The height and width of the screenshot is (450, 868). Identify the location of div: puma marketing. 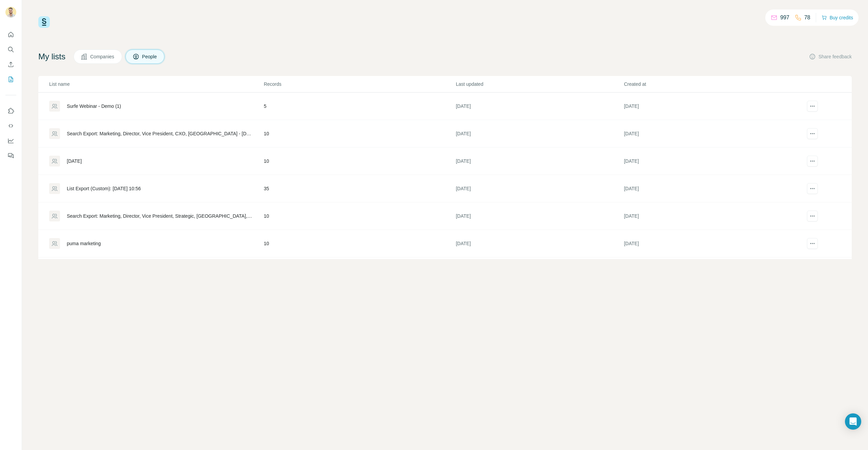
(84, 243).